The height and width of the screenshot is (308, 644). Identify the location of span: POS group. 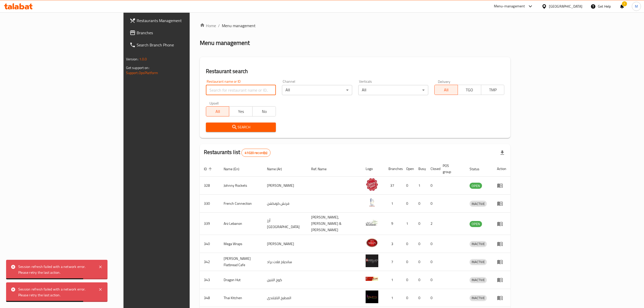
(451, 169).